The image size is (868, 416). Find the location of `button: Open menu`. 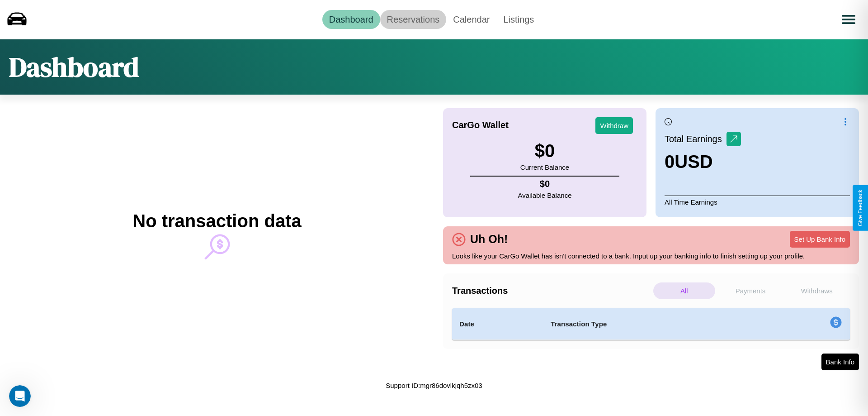

button: Open menu is located at coordinates (849, 20).